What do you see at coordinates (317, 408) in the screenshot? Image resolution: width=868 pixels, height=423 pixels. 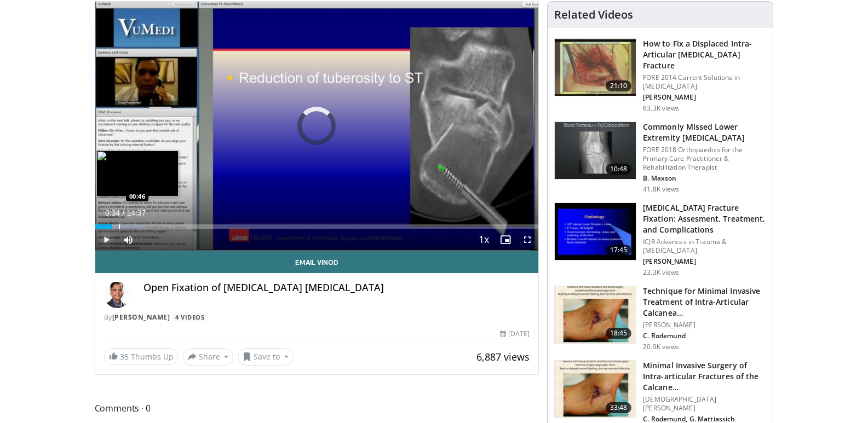 I see `span: Comments 0` at bounding box center [317, 408].